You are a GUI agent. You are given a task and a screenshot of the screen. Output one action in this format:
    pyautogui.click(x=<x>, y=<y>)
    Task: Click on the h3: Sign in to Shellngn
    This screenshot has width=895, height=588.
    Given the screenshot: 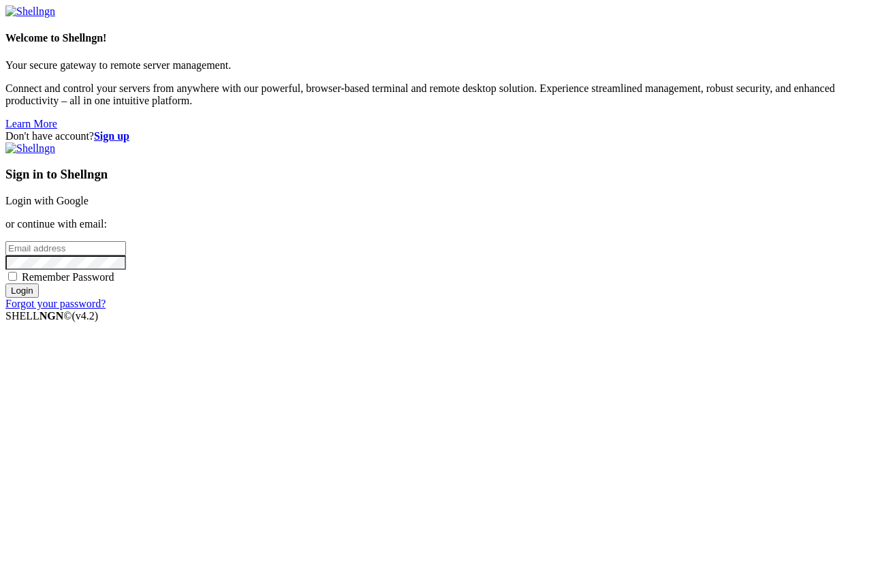 What is the action you would take?
    pyautogui.click(x=448, y=174)
    